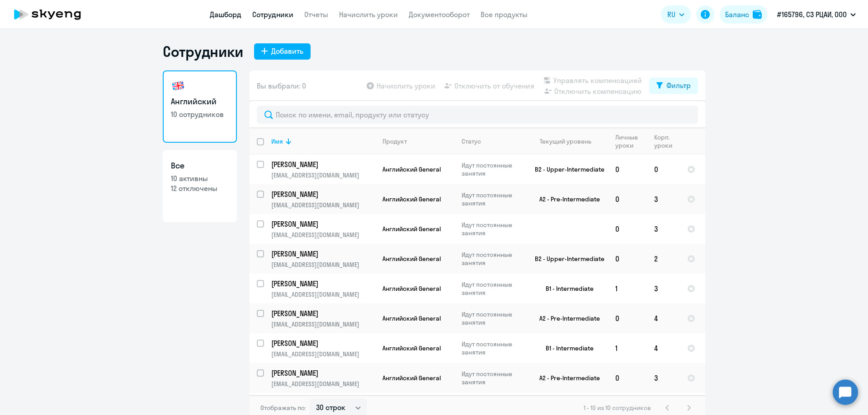 Image resolution: width=868 pixels, height=415 pixels. Describe the element at coordinates (277, 141) in the screenshot. I see `div: Имя` at that location.